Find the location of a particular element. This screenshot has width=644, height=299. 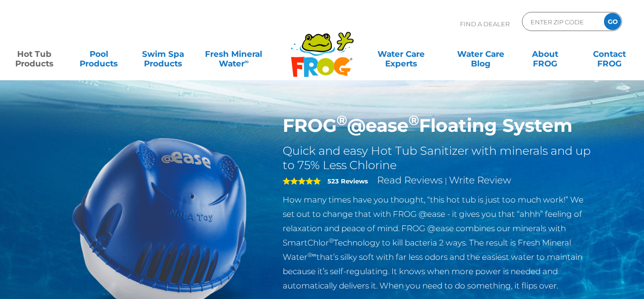

p: How many times have you thought, “this hot tub is just too much work!” We set out to change that ... is located at coordinates (438, 242).